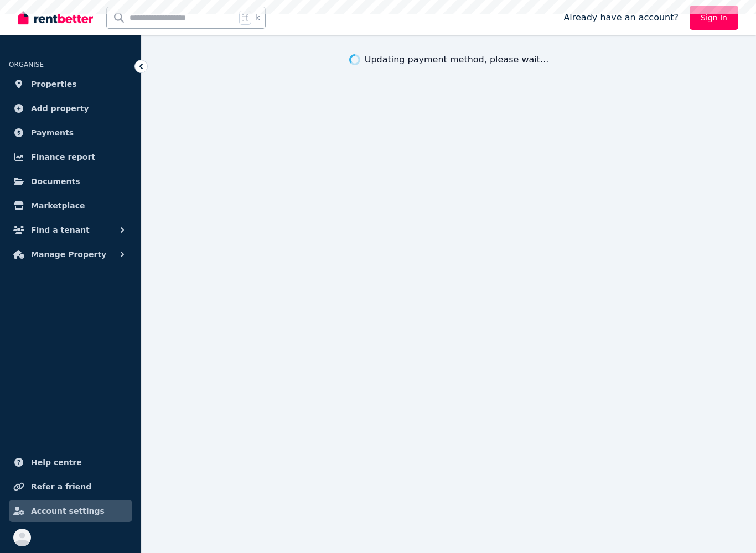 The image size is (756, 553). What do you see at coordinates (55, 17) in the screenshot?
I see `img: RentBetter` at bounding box center [55, 17].